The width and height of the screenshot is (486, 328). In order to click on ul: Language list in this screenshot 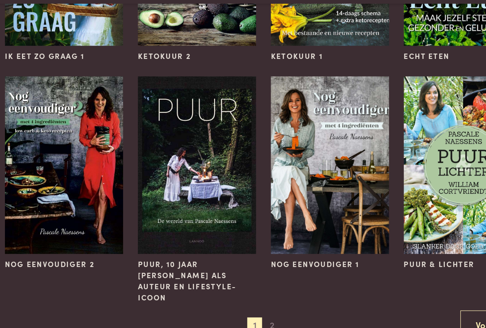, I will do `click(430, 19)`.